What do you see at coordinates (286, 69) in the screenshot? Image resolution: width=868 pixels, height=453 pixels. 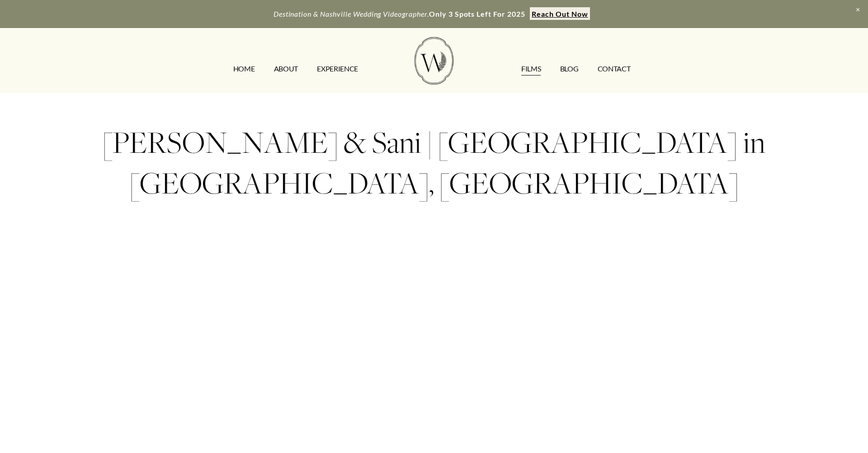 I see `a: ABOUT` at bounding box center [286, 69].